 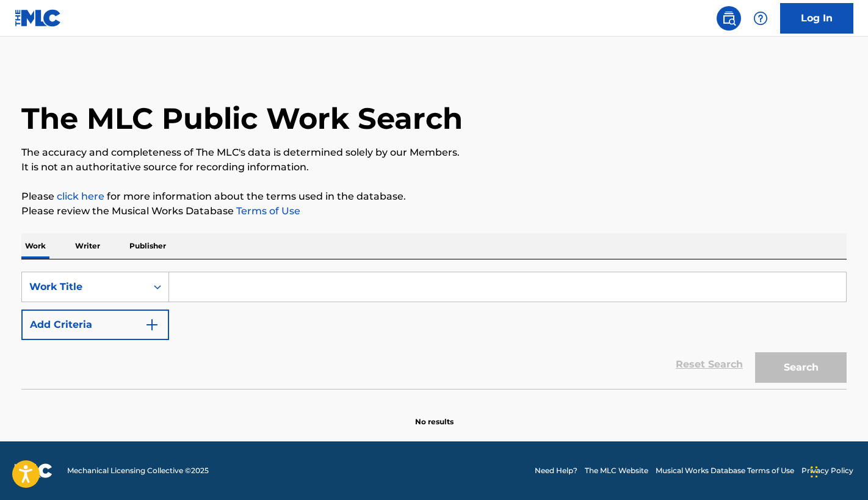 What do you see at coordinates (267, 211) in the screenshot?
I see `a: Terms of Use` at bounding box center [267, 211].